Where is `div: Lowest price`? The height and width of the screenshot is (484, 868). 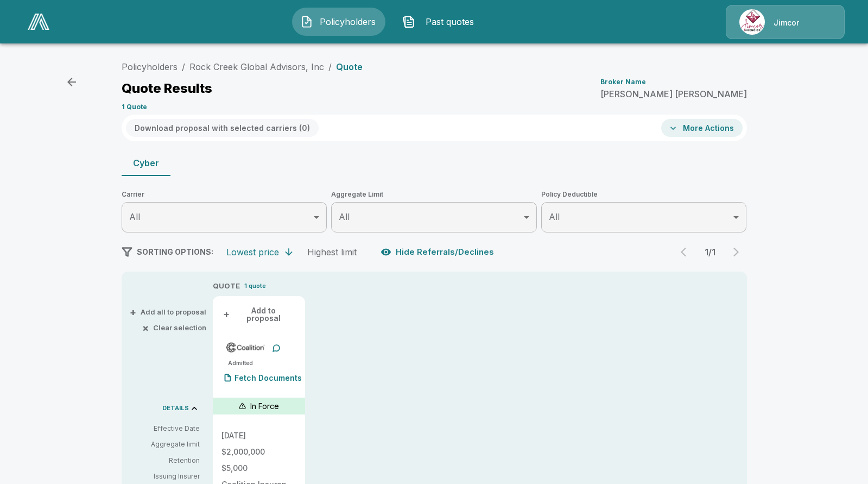
div: Lowest price is located at coordinates (253, 252).